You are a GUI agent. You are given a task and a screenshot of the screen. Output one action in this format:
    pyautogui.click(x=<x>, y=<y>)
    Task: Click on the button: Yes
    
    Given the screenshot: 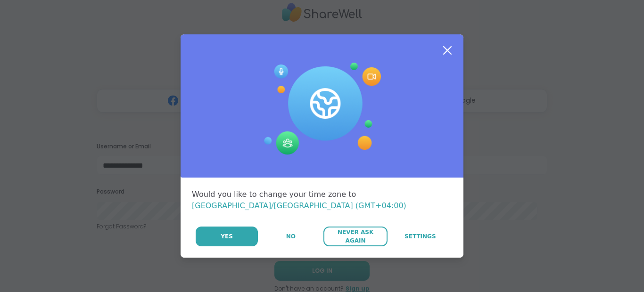 What is the action you would take?
    pyautogui.click(x=227, y=237)
    